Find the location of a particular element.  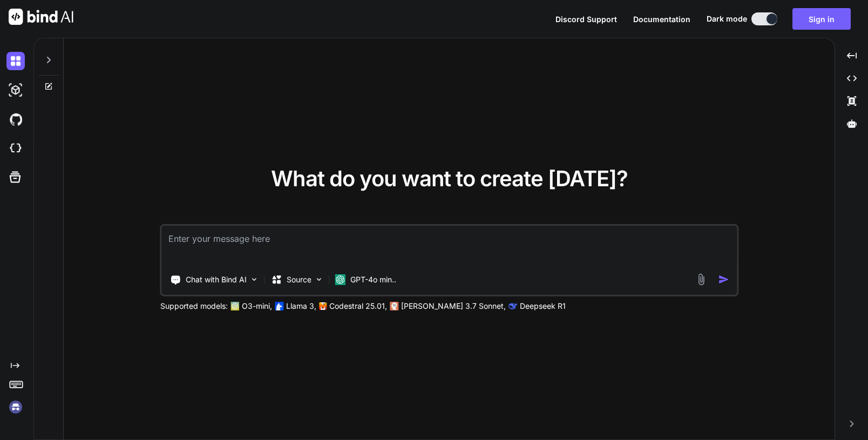

button: Discord Support is located at coordinates (587, 19).